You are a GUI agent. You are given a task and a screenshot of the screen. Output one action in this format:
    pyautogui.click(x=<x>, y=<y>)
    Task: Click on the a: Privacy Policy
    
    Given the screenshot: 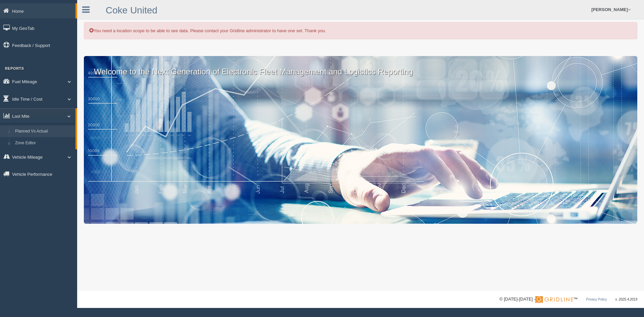 What is the action you would take?
    pyautogui.click(x=596, y=299)
    